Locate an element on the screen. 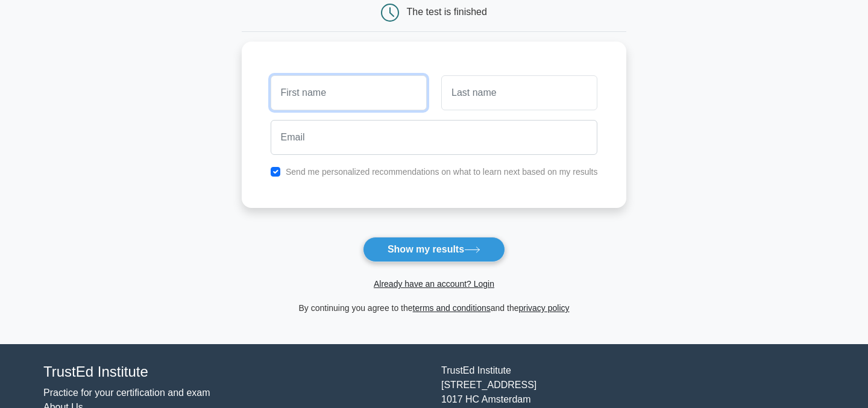 This screenshot has height=408, width=868. button: Show my results is located at coordinates (434, 249).